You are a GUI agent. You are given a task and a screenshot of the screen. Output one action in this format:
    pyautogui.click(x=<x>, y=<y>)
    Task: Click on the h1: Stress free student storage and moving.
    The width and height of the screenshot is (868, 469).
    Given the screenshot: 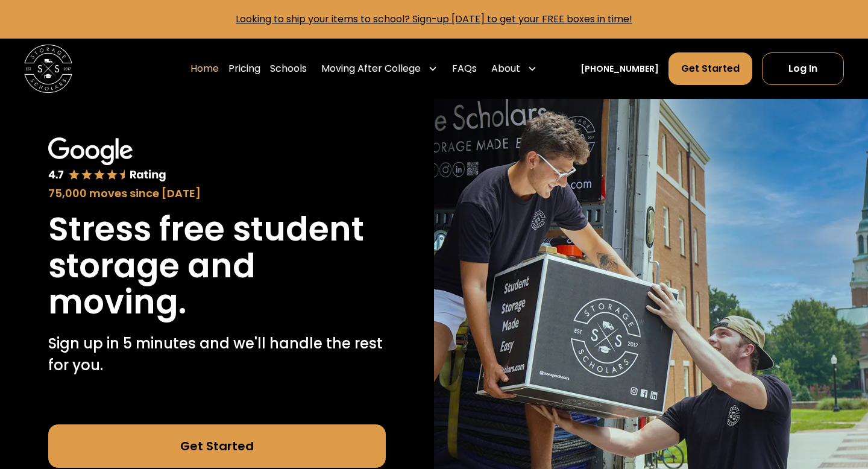 What is the action you would take?
    pyautogui.click(x=217, y=266)
    